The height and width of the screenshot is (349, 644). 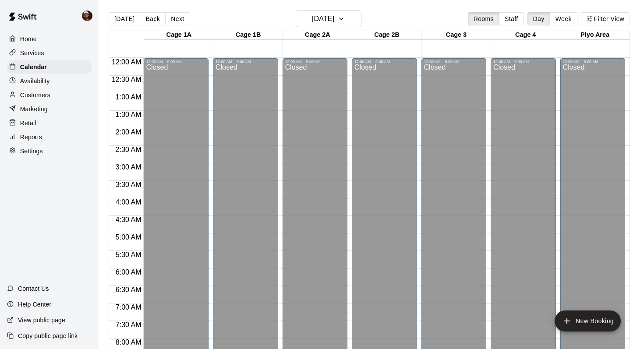 I want to click on p: Marketing, so click(x=34, y=109).